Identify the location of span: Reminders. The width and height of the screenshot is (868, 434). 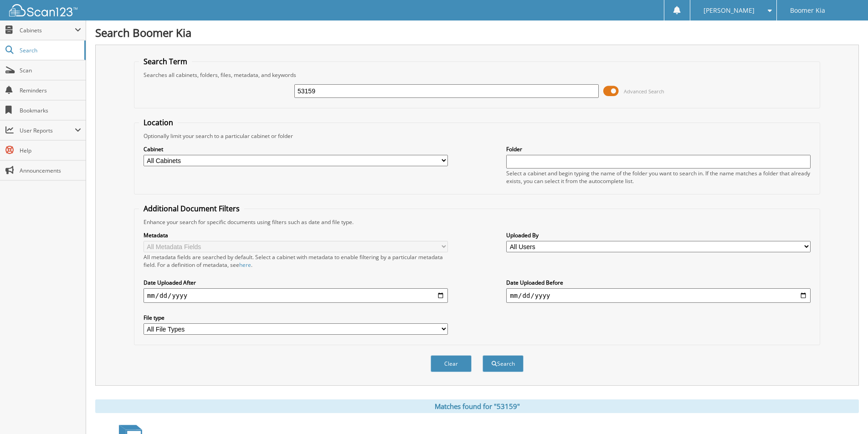
(50, 90).